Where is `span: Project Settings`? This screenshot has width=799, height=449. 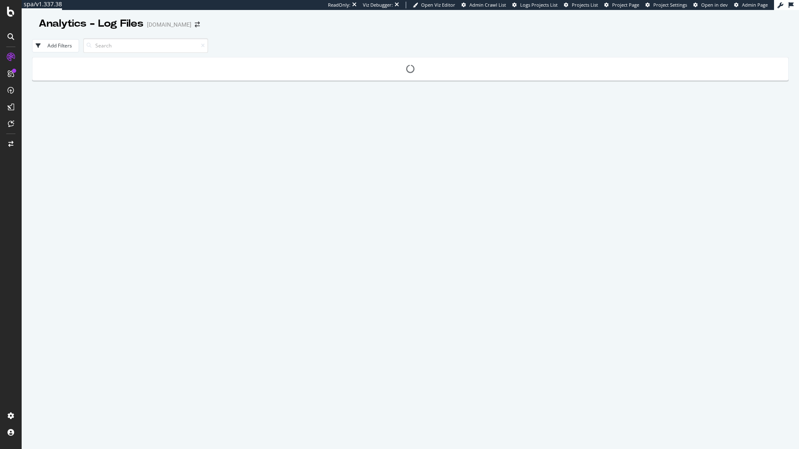
span: Project Settings is located at coordinates (670, 5).